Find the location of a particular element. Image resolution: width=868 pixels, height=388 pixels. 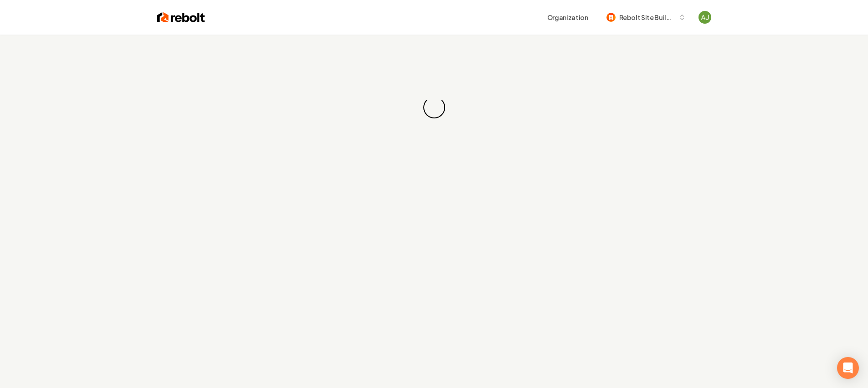

span: Rebolt Site Builder is located at coordinates (647, 17).